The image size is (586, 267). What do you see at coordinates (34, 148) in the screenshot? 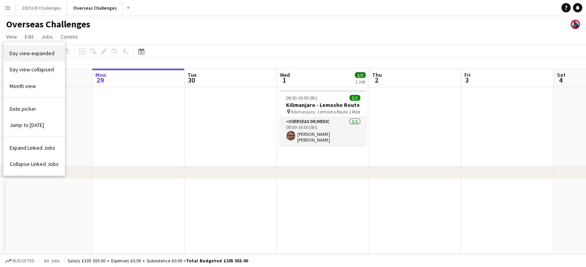
I see `a: Expand Linked Jobs` at bounding box center [34, 148].